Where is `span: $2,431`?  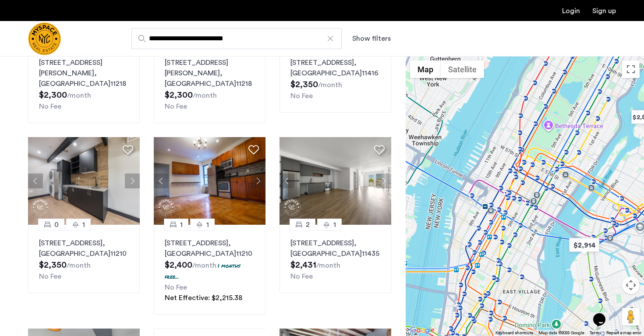 span: $2,431 is located at coordinates (303, 265).